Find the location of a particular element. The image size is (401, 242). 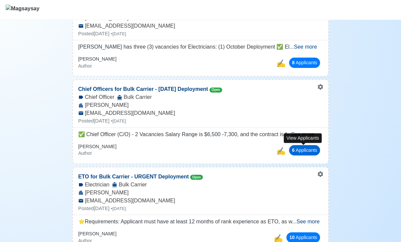

span: Chief Officer is located at coordinates (100, 97).